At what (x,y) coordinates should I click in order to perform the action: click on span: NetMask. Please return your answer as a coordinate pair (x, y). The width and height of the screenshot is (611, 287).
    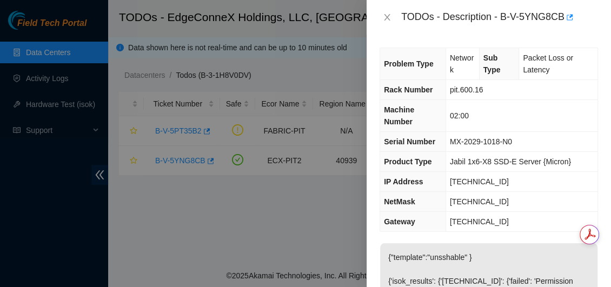
    Looking at the image, I should click on (400, 202).